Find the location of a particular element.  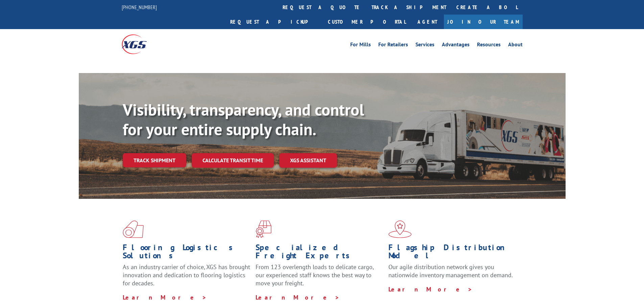

a: About is located at coordinates (515, 46).